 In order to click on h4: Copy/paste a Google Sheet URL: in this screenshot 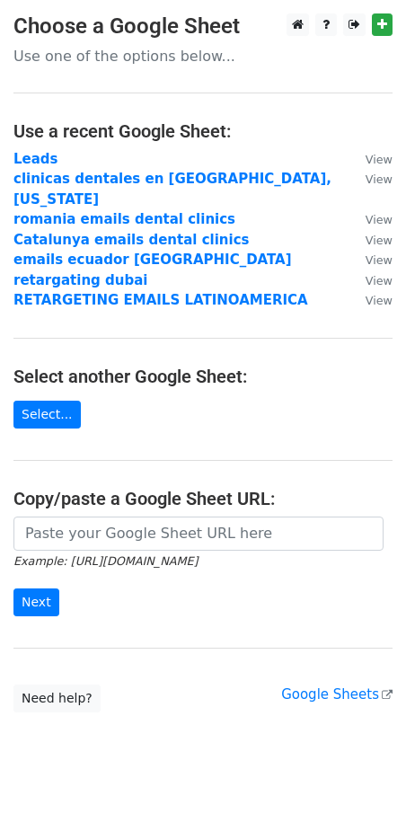, I will do `click(203, 499)`.